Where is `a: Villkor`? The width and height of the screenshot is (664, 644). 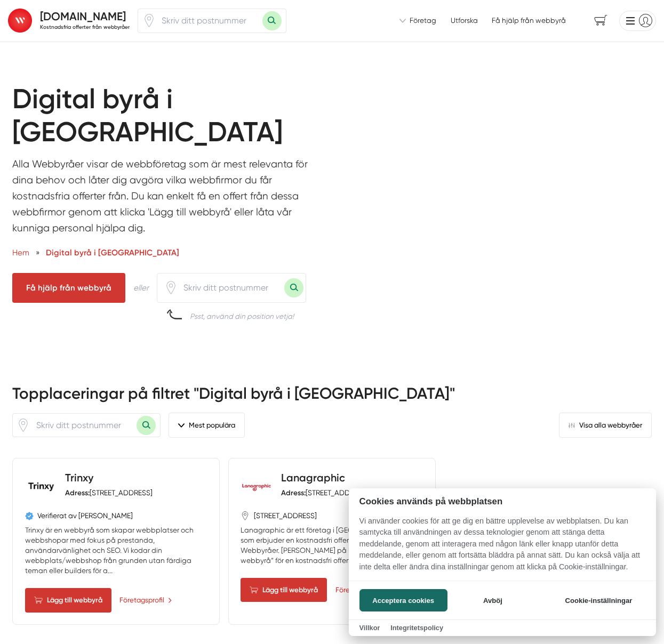
a: Villkor is located at coordinates (369, 627).